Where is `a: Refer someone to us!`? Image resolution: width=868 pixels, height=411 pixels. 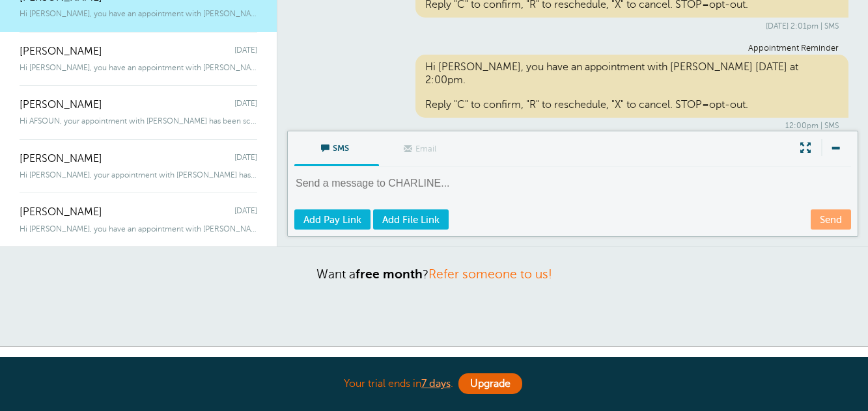
a: Refer someone to us! is located at coordinates (490, 274).